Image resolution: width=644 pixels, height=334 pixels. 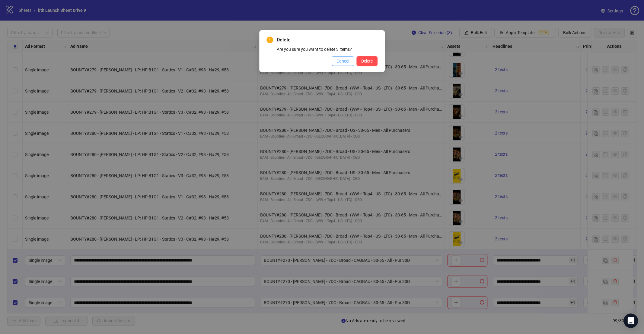 What do you see at coordinates (631, 320) in the screenshot?
I see `div: Open Intercom Messenger` at bounding box center [631, 320].